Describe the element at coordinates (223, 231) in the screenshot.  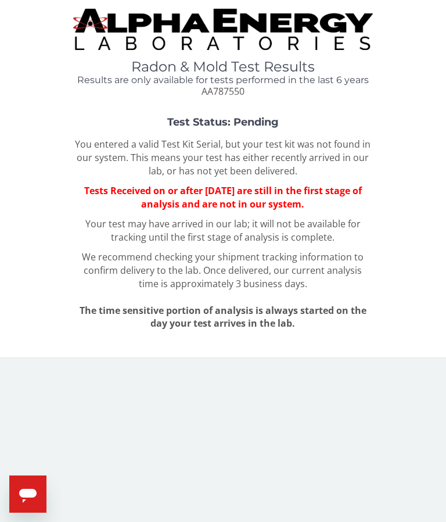
I see `p: Your test may have arrived in our lab; it will not be available for tracking until the first stag...` at that location.